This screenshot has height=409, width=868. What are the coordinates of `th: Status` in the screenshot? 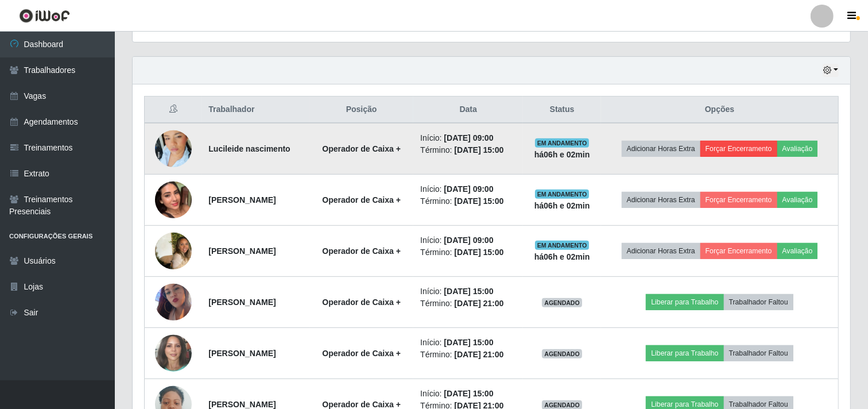 It's located at (562, 109).